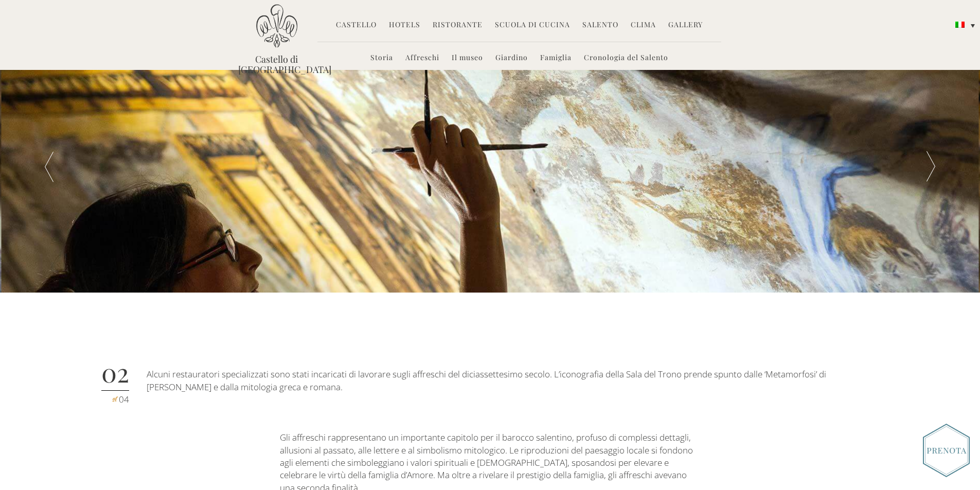  Describe the element at coordinates (556, 58) in the screenshot. I see `a: Famiglia` at that location.